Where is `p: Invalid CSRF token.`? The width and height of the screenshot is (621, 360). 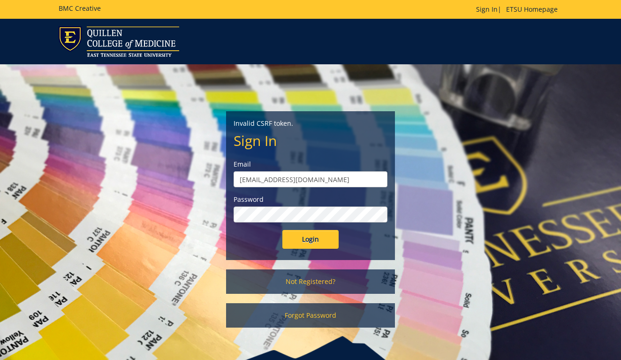
p: Invalid CSRF token. is located at coordinates (310, 123).